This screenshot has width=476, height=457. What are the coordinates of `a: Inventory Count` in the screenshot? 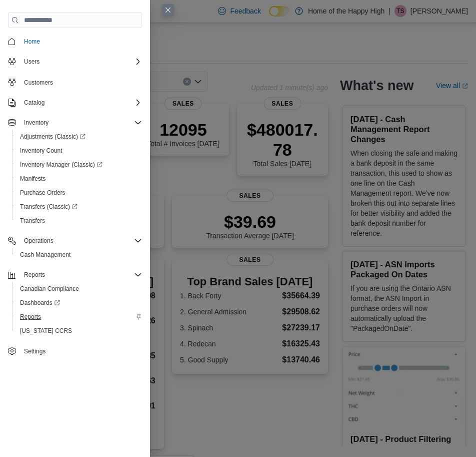 It's located at (41, 151).